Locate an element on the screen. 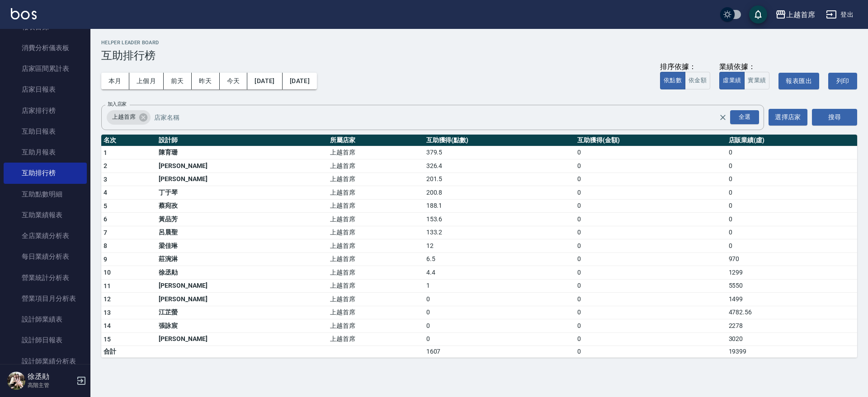 The height and width of the screenshot is (397, 868). div: 業績依據： is located at coordinates (744, 67).